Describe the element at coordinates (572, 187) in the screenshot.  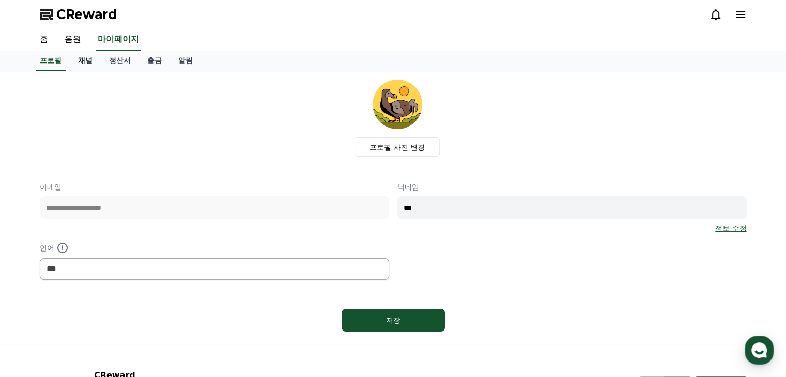
I see `p: 닉네임` at that location.